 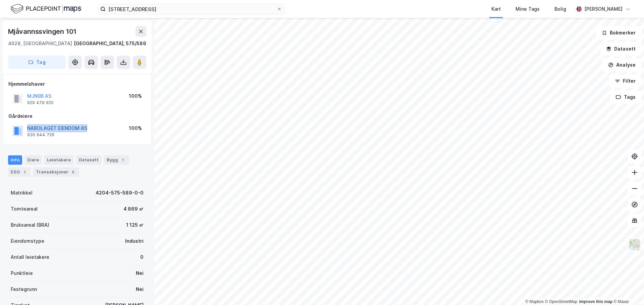 I want to click on a: OpenStreetMap, so click(x=561, y=302).